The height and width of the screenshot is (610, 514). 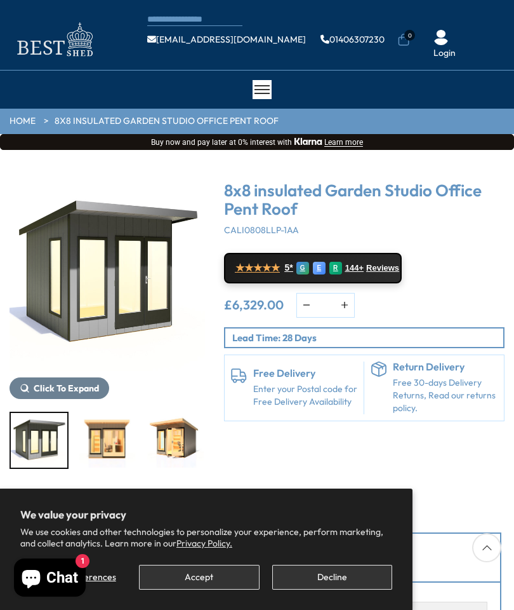 What do you see at coordinates (206, 514) in the screenshot?
I see `h2: We value your privacy` at bounding box center [206, 514].